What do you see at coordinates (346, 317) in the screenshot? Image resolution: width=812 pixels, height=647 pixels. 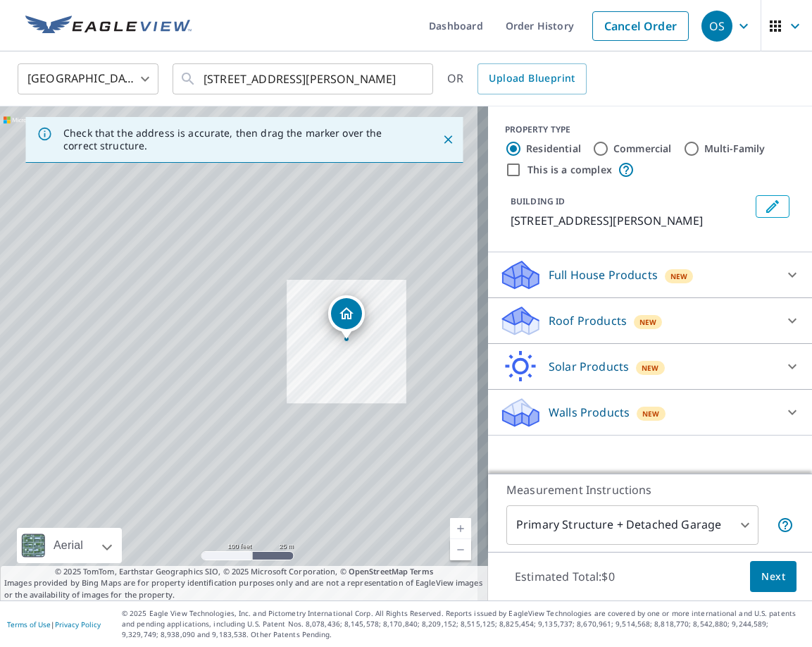 I see `div: Dropped pin, building 1, Residential property, 20405 Penhollow Ln Bend, OR 97702` at bounding box center [346, 317].